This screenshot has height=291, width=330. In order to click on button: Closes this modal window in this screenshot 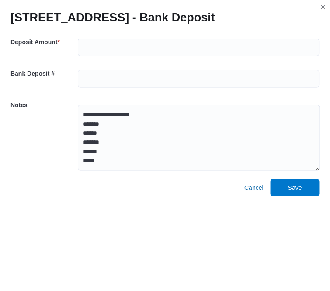, I will do `click(323, 7)`.